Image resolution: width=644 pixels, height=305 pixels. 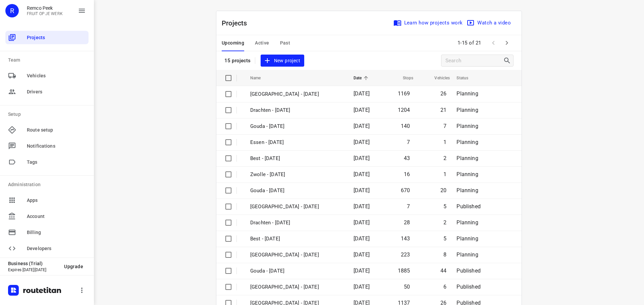 What do you see at coordinates (445, 287) in the screenshot?
I see `span: 6` at bounding box center [445, 287].